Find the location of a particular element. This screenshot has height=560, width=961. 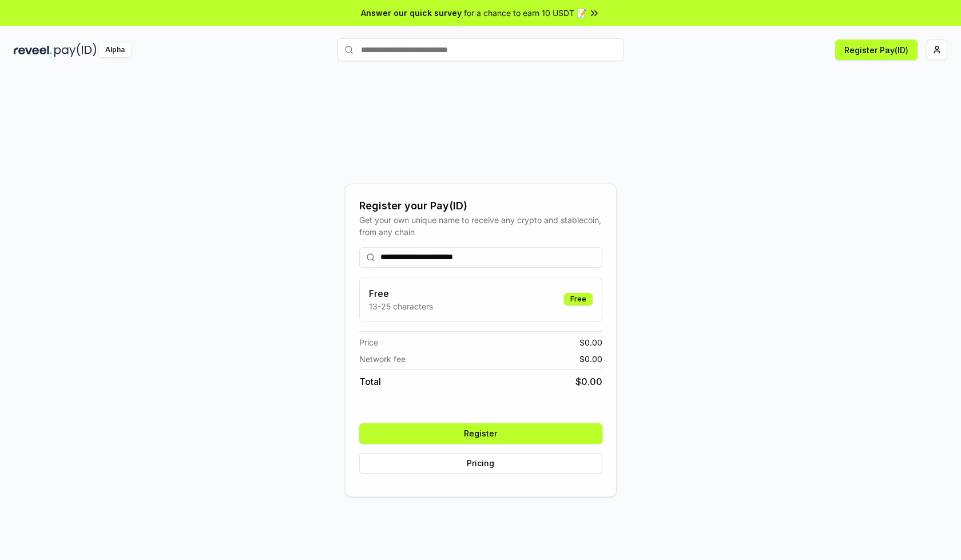

div: Alpha is located at coordinates (115, 50).